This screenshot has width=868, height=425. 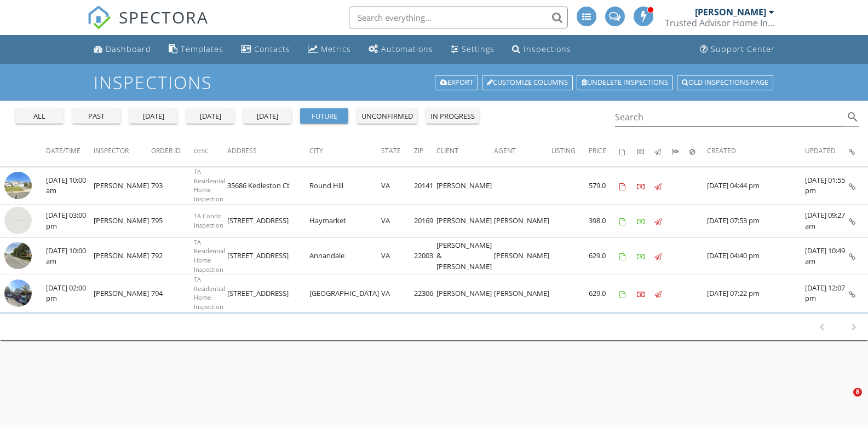 What do you see at coordinates (721, 151) in the screenshot?
I see `span: Created` at bounding box center [721, 151].